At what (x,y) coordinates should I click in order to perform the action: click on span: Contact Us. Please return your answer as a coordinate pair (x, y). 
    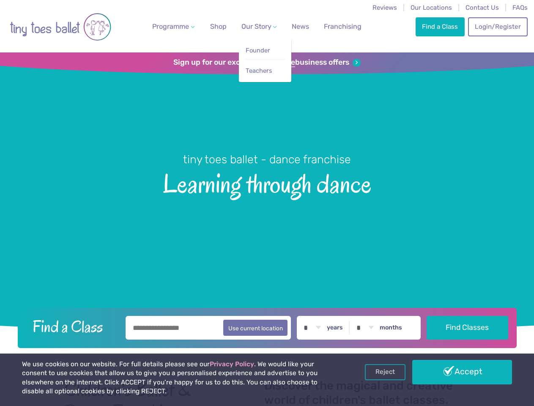
    Looking at the image, I should click on (482, 8).